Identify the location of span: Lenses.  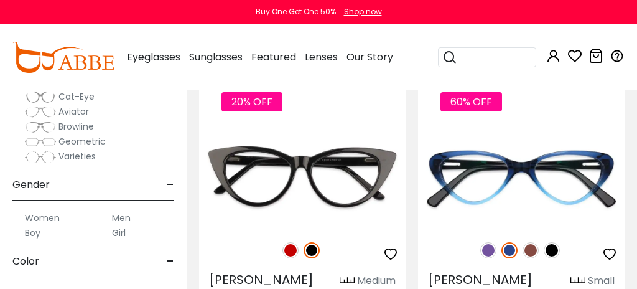
(321, 57).